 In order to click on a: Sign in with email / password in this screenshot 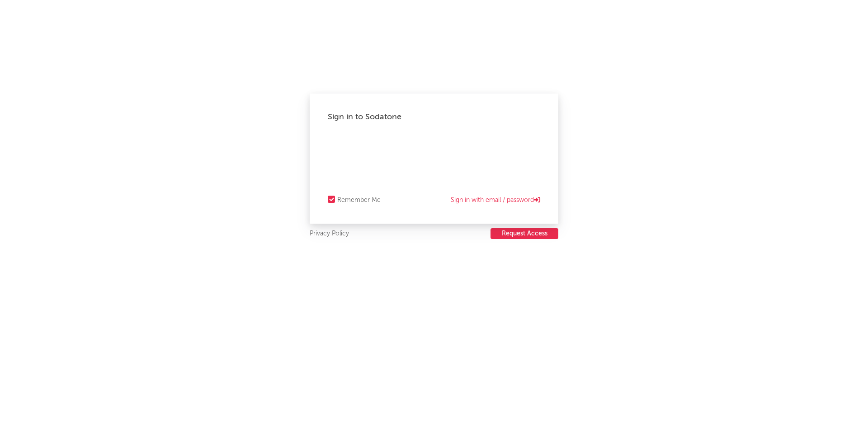, I will do `click(495, 200)`.